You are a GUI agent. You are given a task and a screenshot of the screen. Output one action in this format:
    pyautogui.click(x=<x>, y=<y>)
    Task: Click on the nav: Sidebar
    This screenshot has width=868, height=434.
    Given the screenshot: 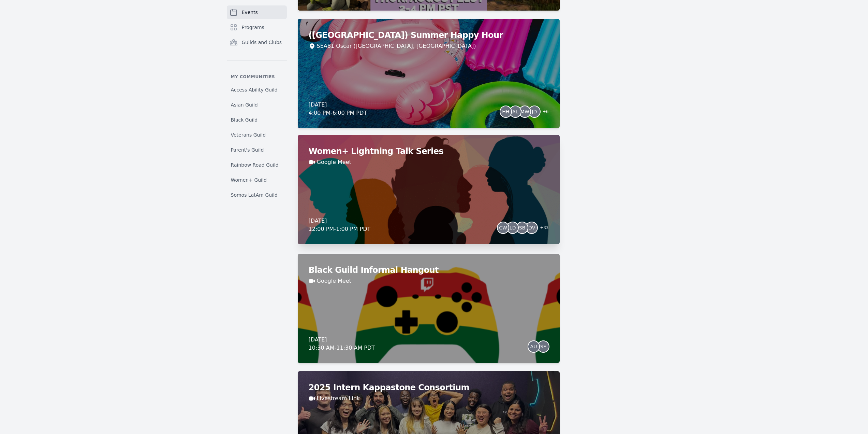 What is the action you would take?
    pyautogui.click(x=257, y=103)
    